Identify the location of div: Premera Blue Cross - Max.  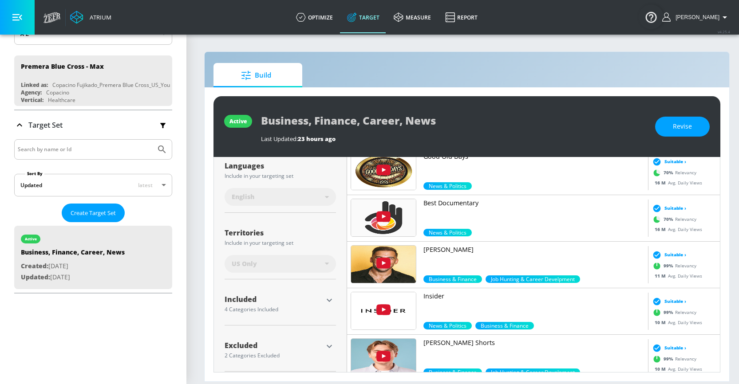
(62, 66).